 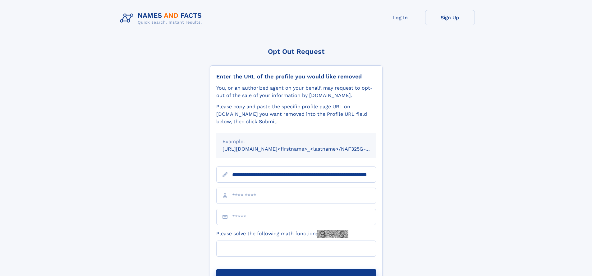 What do you see at coordinates (296, 51) in the screenshot?
I see `div: Opt Out Request` at bounding box center [296, 51].